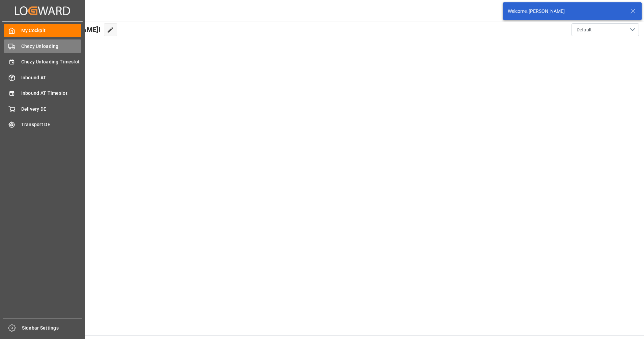  What do you see at coordinates (42, 62) in the screenshot?
I see `a: Chezy Unloading Timeslot` at bounding box center [42, 62].